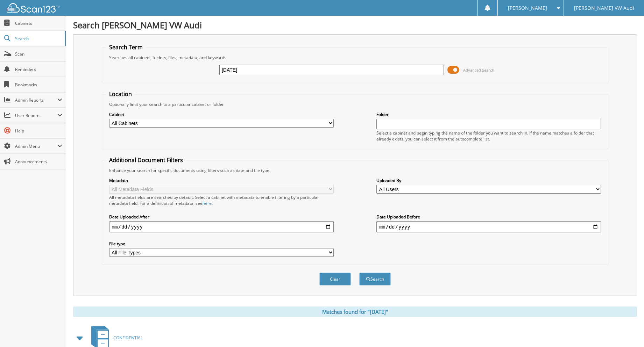  What do you see at coordinates (489, 114) in the screenshot?
I see `label: Folder` at bounding box center [489, 114].